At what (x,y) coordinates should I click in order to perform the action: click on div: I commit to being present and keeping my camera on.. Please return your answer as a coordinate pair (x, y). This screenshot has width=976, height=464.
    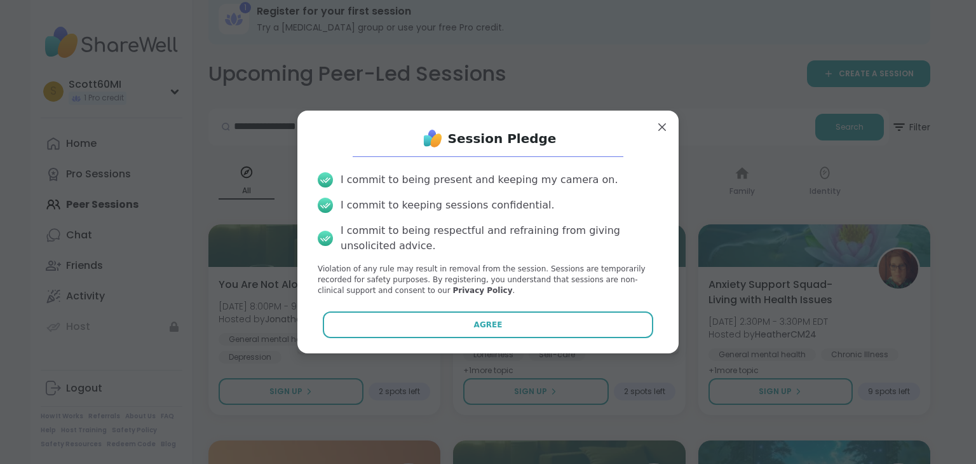
    Looking at the image, I should click on (479, 180).